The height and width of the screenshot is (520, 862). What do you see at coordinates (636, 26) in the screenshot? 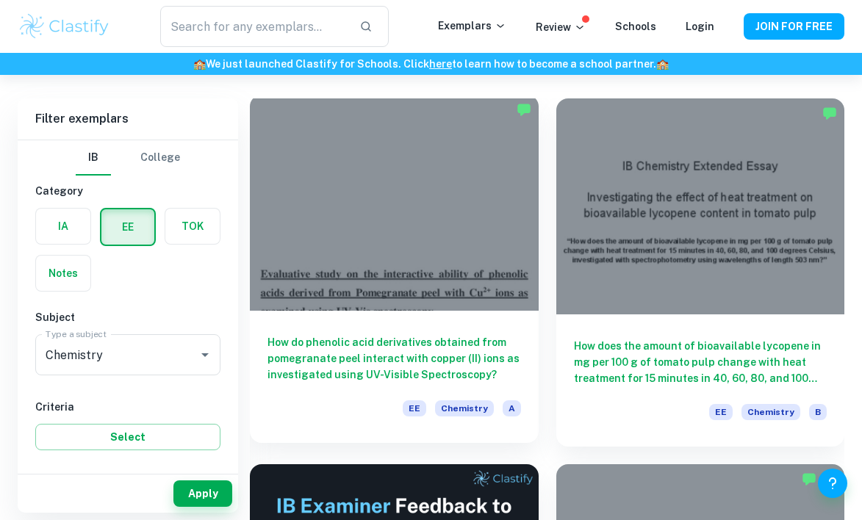
I see `a: Schools` at bounding box center [636, 26].